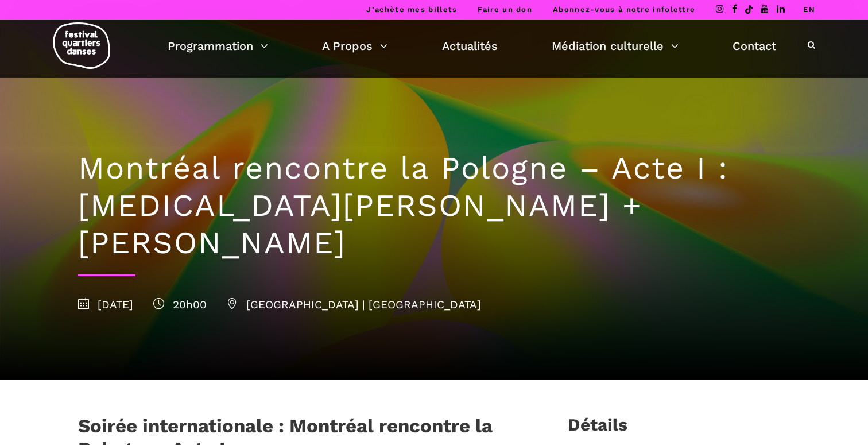  Describe the element at coordinates (505, 9) in the screenshot. I see `a: Faire un don` at that location.